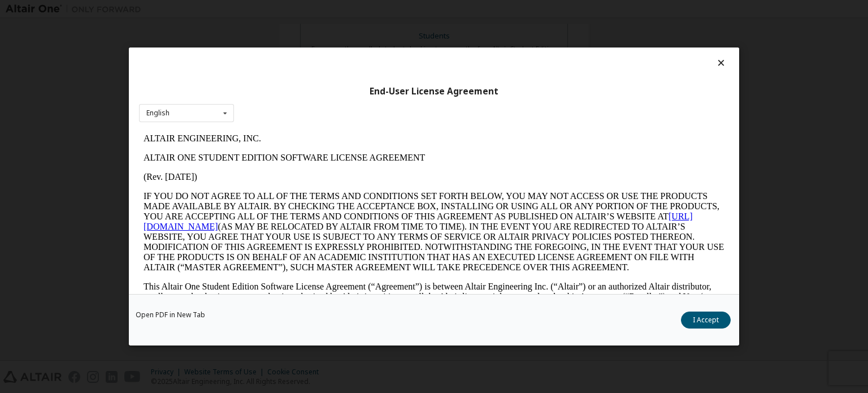  Describe the element at coordinates (705, 320) in the screenshot. I see `button: I Accept` at that location.